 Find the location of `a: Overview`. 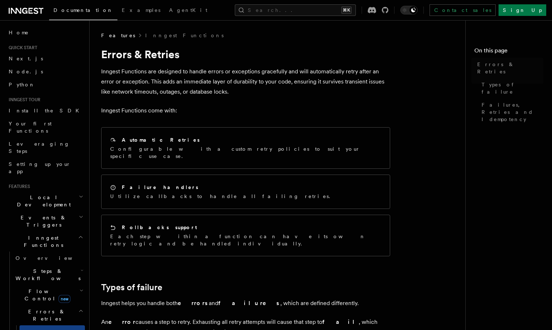

a: Overview is located at coordinates (49, 258).